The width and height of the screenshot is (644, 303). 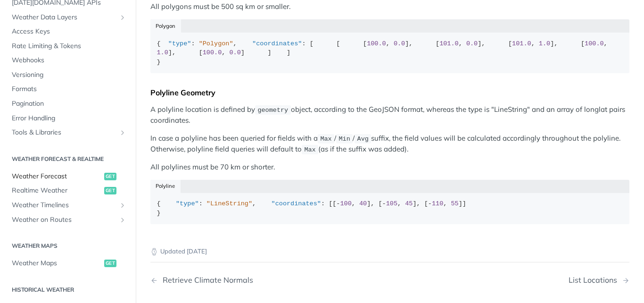 I want to click on button: Show subpages for Weather Timelines, so click(x=123, y=206).